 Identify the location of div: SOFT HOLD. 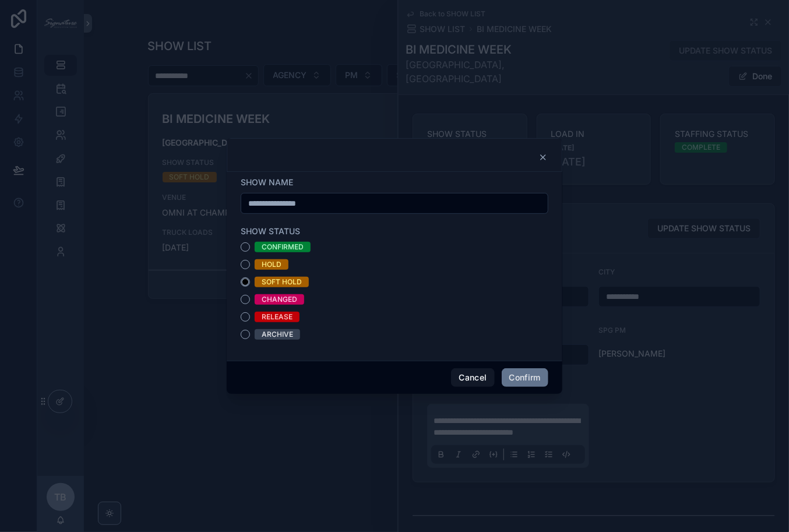
(281, 282).